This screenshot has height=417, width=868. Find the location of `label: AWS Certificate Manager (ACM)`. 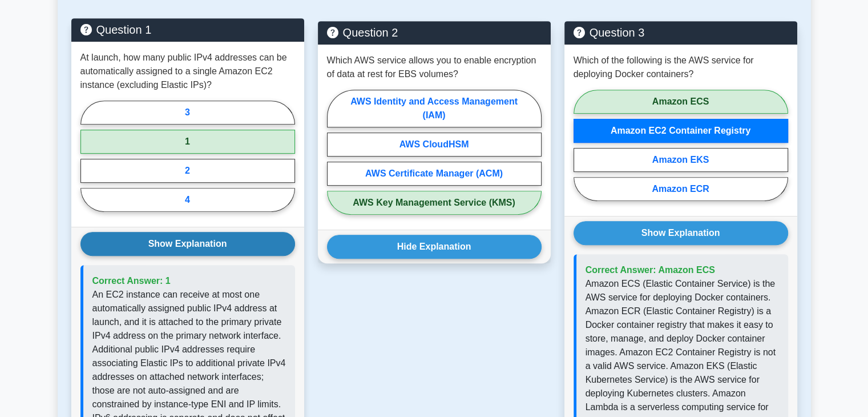

label: AWS Certificate Manager (ACM) is located at coordinates (434, 173).